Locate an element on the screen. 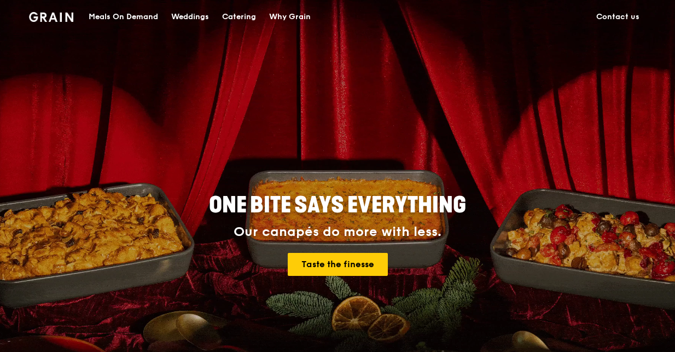 Image resolution: width=675 pixels, height=352 pixels. div: Weddings is located at coordinates (190, 17).